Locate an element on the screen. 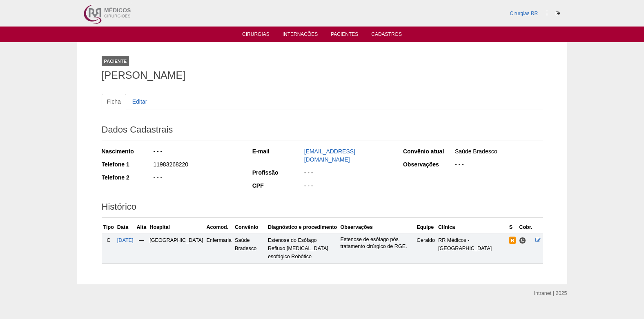  th: Hospital is located at coordinates (176, 227).